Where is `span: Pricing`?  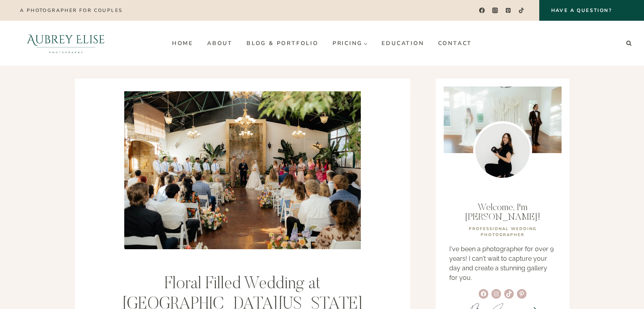
span: Pricing is located at coordinates (350, 43).